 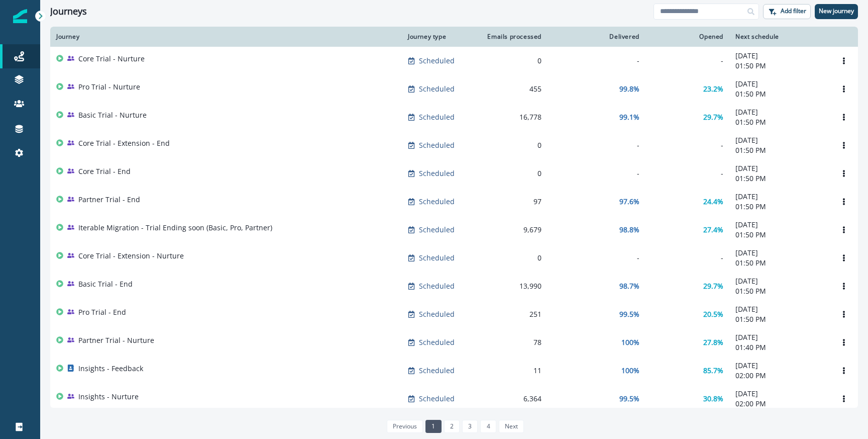 I want to click on p: Core Trial - End, so click(x=104, y=171).